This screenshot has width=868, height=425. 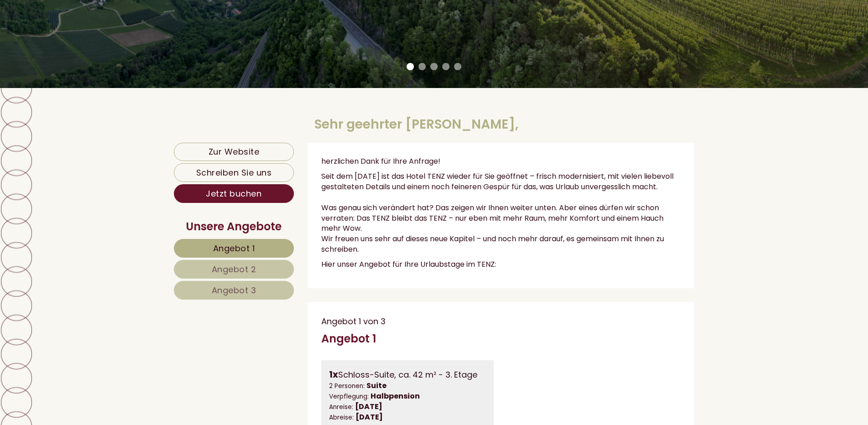 What do you see at coordinates (85, 40) in the screenshot?
I see `div: Guten Tag, wie können wir Ihnen helfen?` at bounding box center [85, 40].